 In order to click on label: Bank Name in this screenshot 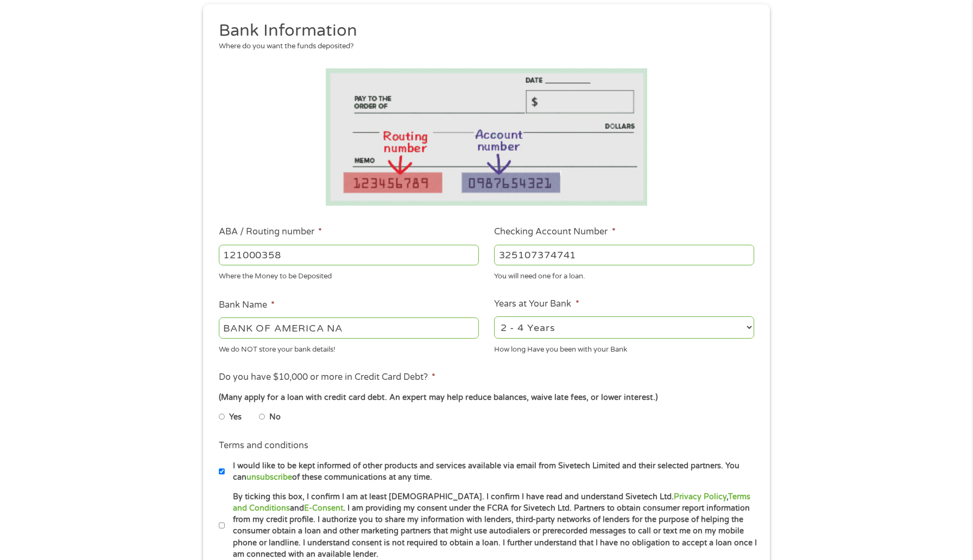, I will do `click(246, 305)`.